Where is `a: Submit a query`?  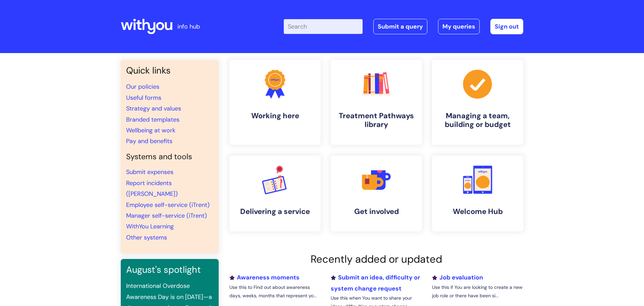 a: Submit a query is located at coordinates (400, 27).